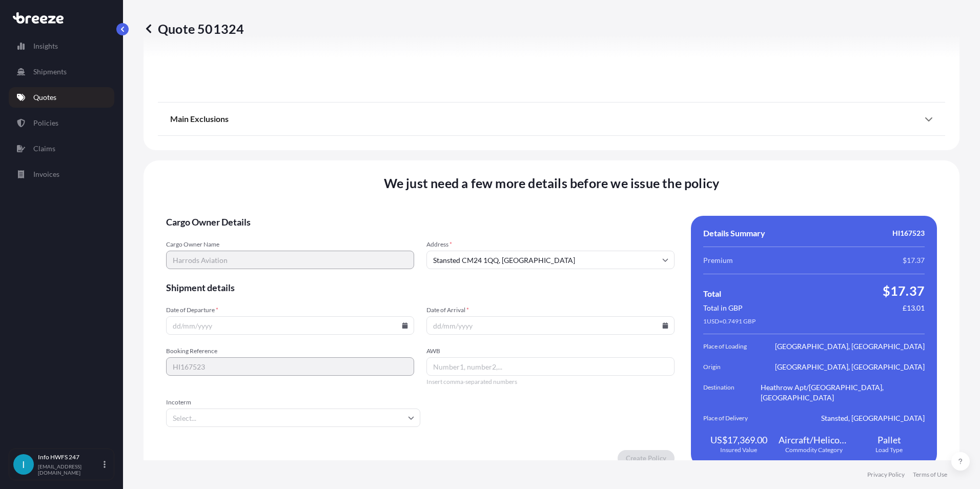 Image resolution: width=980 pixels, height=489 pixels. I want to click on span: Aircraft/Helicopters: Parts and Accessories, but excluding Aircraft Engines, so click(814, 440).